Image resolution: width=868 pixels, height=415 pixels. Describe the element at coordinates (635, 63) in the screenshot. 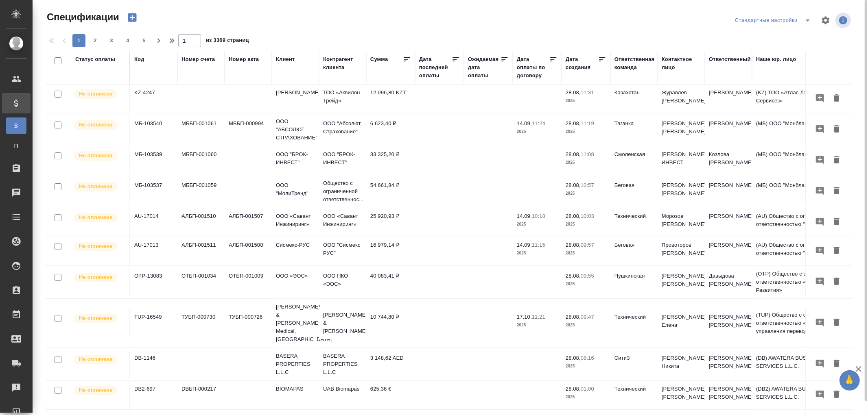

I see `div: Ответственная команда` at that location.